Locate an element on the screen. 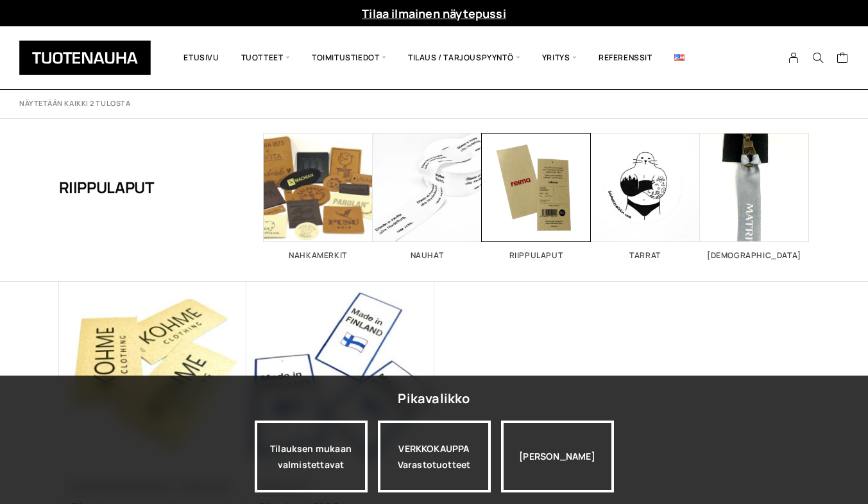  a: Visit product category Riippulaput is located at coordinates (537, 196).